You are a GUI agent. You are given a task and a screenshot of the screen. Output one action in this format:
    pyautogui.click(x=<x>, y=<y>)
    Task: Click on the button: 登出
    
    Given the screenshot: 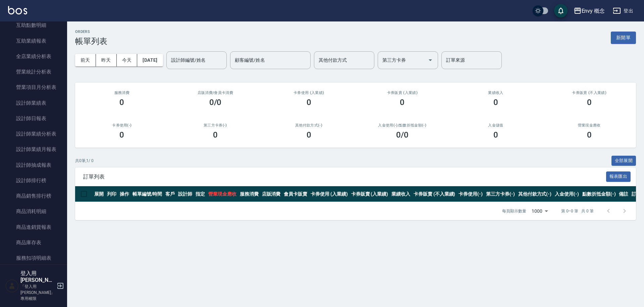 What is the action you would take?
    pyautogui.click(x=623, y=11)
    